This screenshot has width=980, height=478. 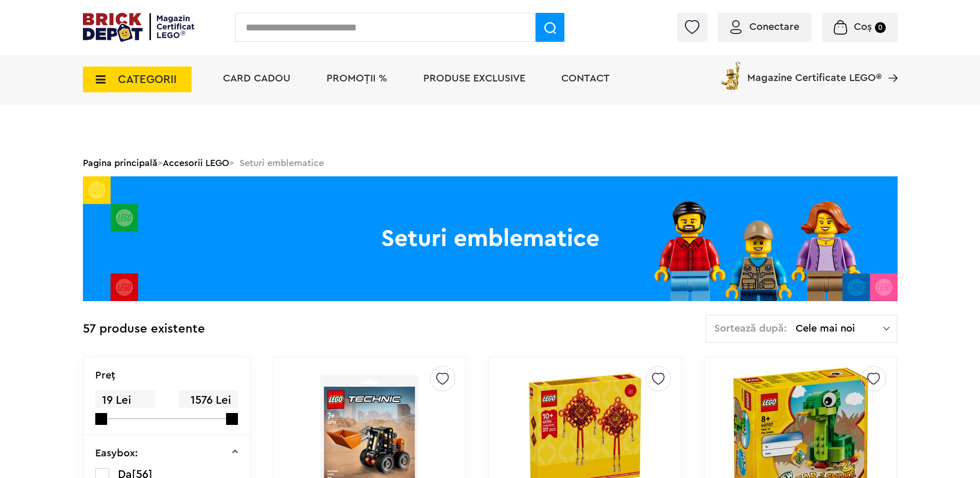 I want to click on img: Seturi emblematice, so click(x=490, y=239).